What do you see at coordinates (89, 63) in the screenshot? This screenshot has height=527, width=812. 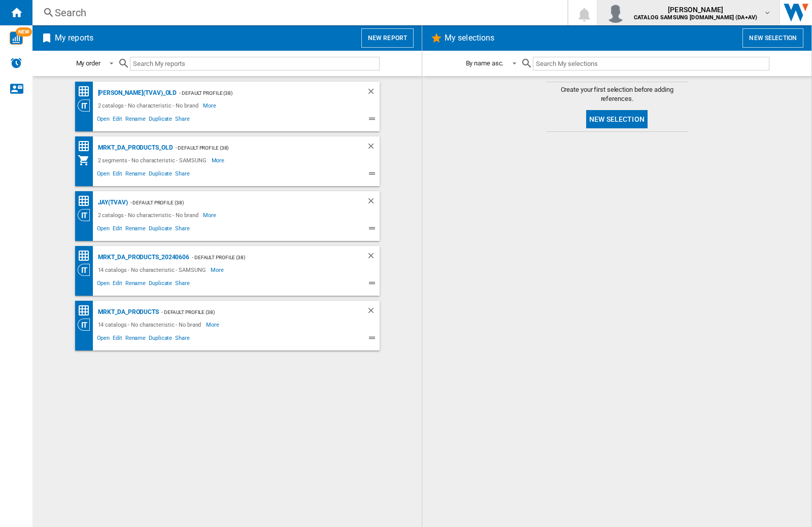 I see `div: My order` at bounding box center [89, 63].